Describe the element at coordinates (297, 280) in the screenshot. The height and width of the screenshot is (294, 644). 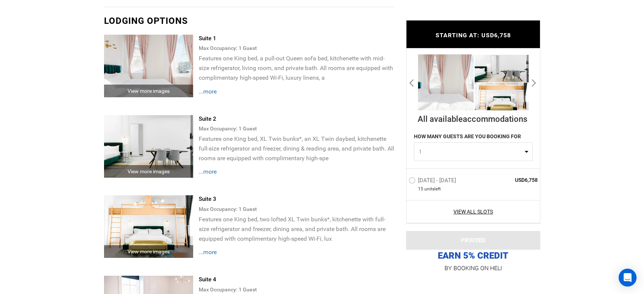
I see `div: Suite 4` at that location.